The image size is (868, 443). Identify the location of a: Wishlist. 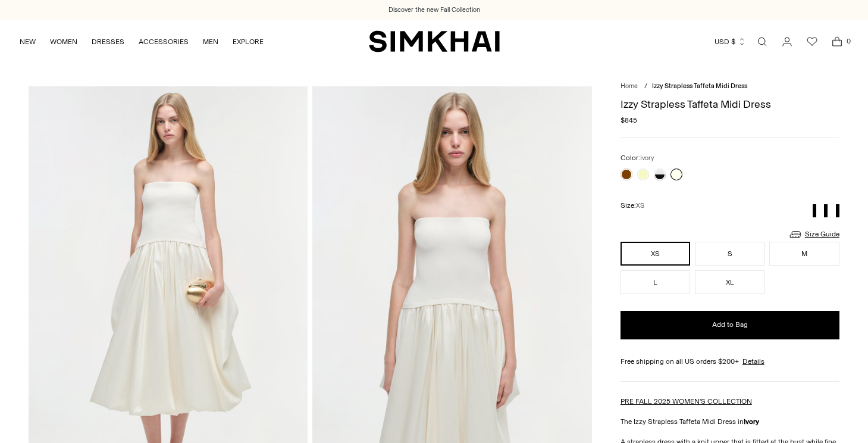
(813, 42).